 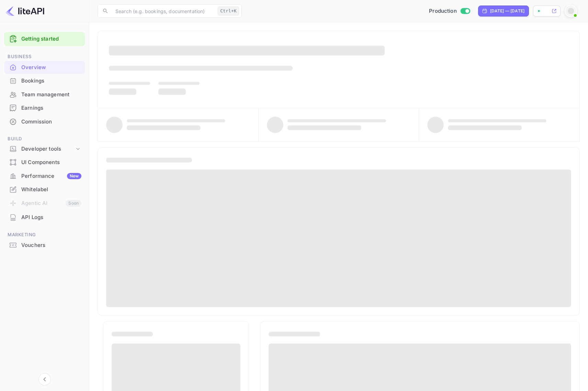 I want to click on img: LiteAPI logo, so click(x=25, y=11).